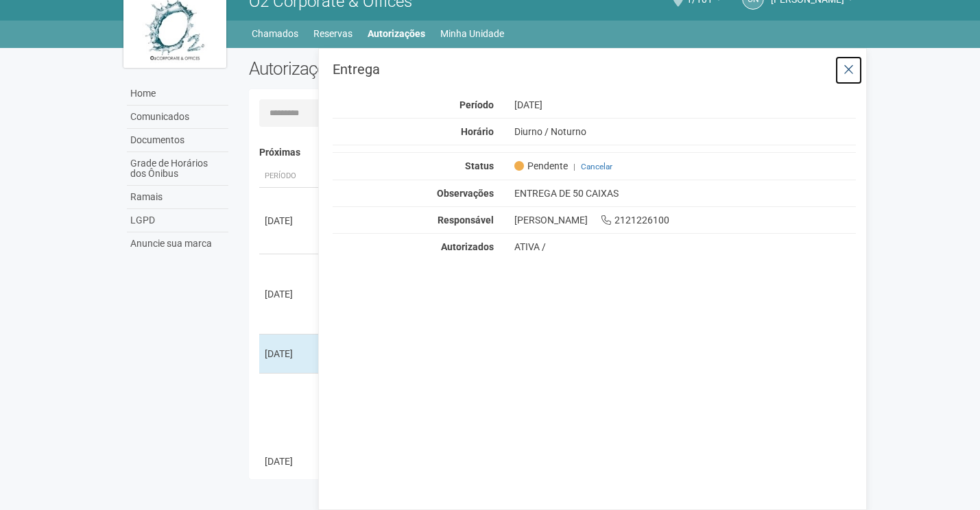 The height and width of the screenshot is (510, 980). I want to click on div: Diurno / Noturno, so click(685, 131).